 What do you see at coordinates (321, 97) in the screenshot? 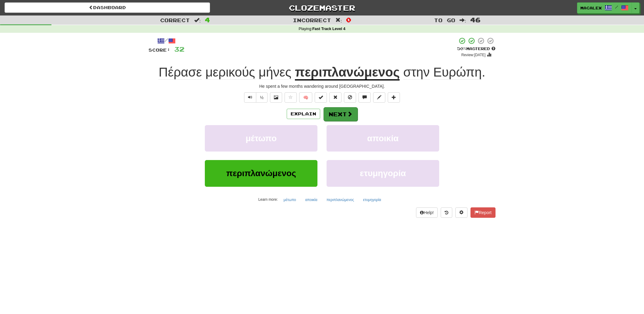
I see `button: Set this sentence to 100% Mastered (alt+m)` at bounding box center [321, 97].